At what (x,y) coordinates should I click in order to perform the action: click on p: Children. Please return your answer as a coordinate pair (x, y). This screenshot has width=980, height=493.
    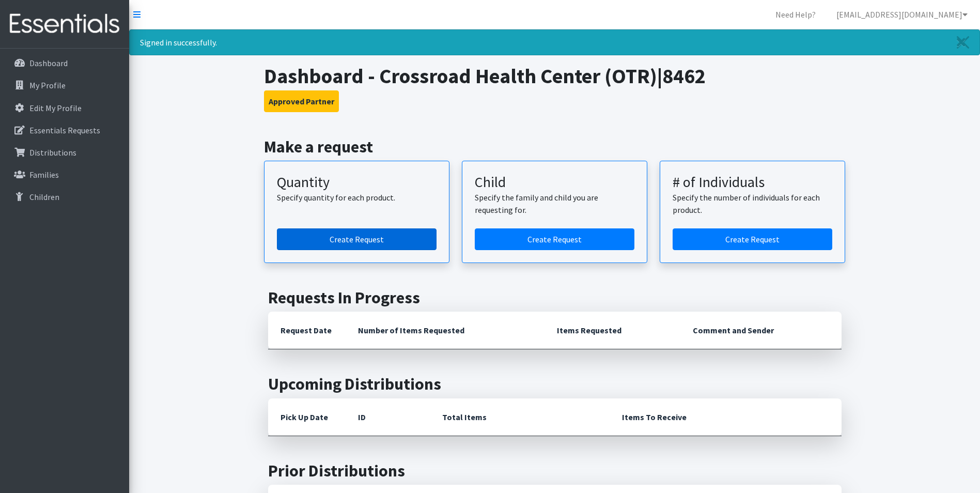
    Looking at the image, I should click on (44, 197).